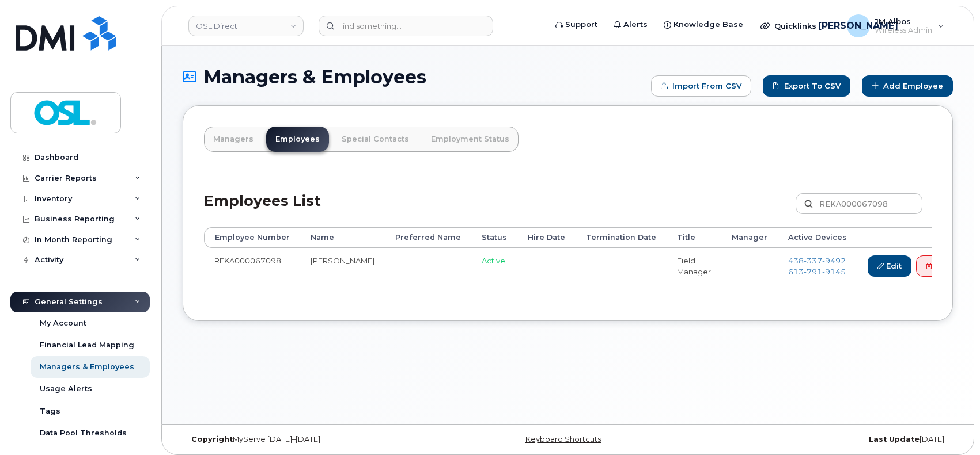  What do you see at coordinates (817, 271) in the screenshot?
I see `span: 613` at bounding box center [817, 271].